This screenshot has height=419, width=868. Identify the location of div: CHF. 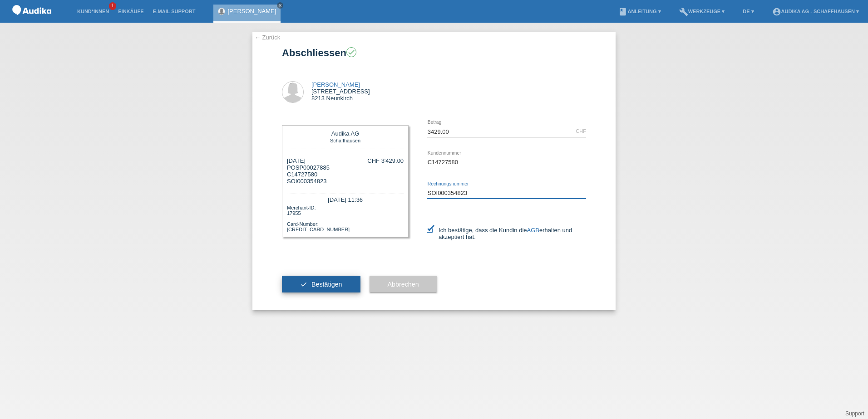
(581, 131).